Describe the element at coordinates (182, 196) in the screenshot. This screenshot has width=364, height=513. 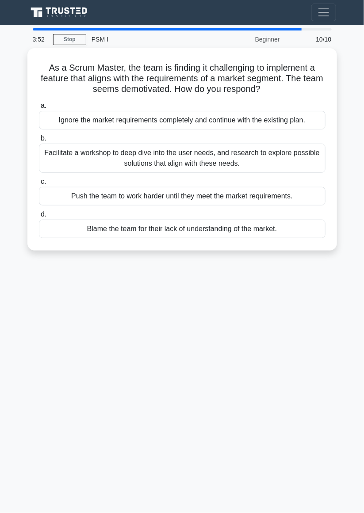
I see `div: Push the team to work harder until they meet the market requirements.` at that location.